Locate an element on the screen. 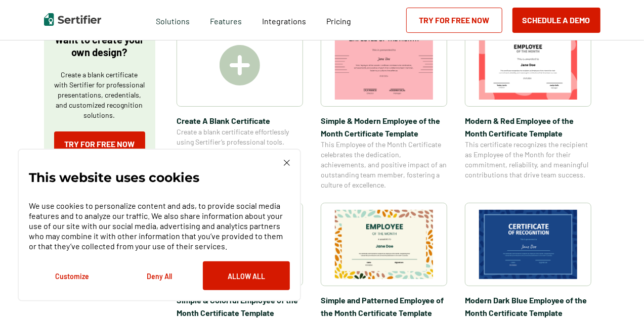 The width and height of the screenshot is (644, 319). span: Integrations is located at coordinates (284, 21).